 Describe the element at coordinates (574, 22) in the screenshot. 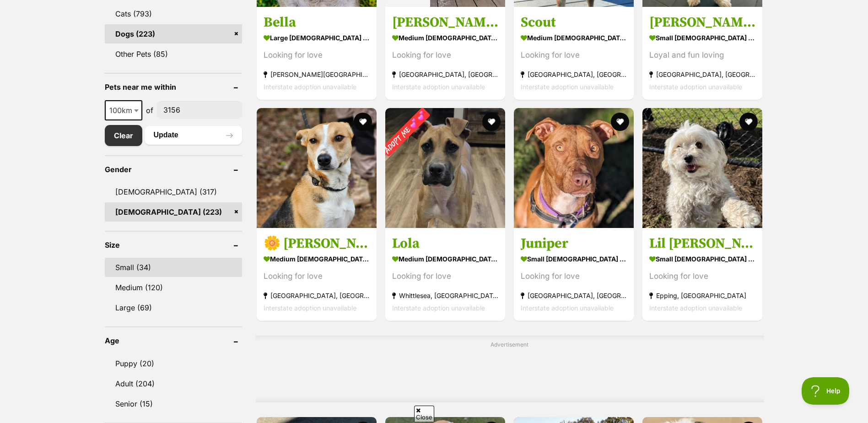

I see `h3: Scout` at that location.